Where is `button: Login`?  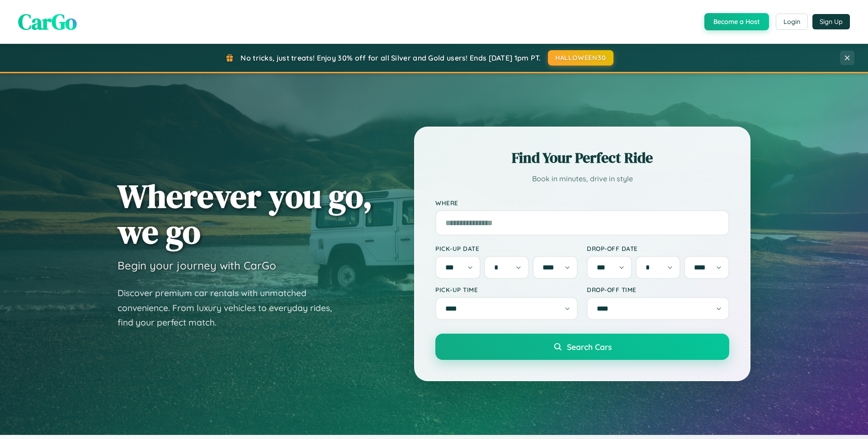
button: Login is located at coordinates (792, 22).